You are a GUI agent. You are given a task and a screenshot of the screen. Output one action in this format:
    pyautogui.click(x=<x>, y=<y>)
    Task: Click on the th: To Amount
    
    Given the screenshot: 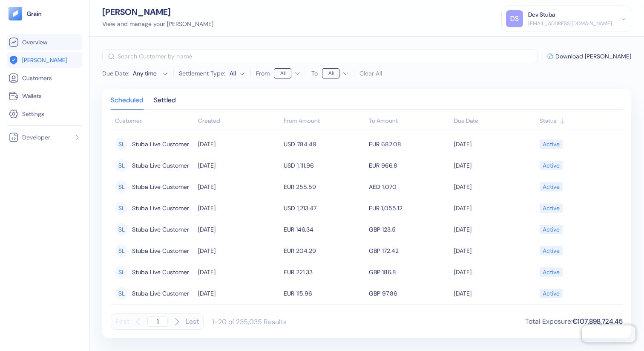 What is the action you would take?
    pyautogui.click(x=409, y=121)
    